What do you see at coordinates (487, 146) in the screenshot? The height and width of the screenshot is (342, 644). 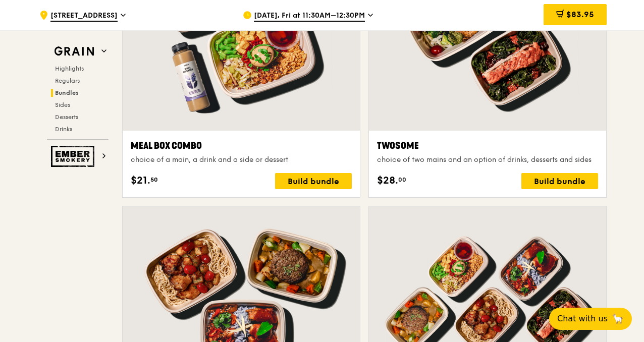 I see `div: Twosome` at bounding box center [487, 146].